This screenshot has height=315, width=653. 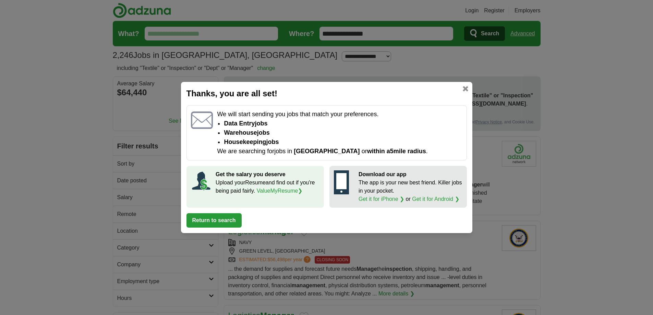 I want to click on p: Get the salary you deserve, so click(x=267, y=174).